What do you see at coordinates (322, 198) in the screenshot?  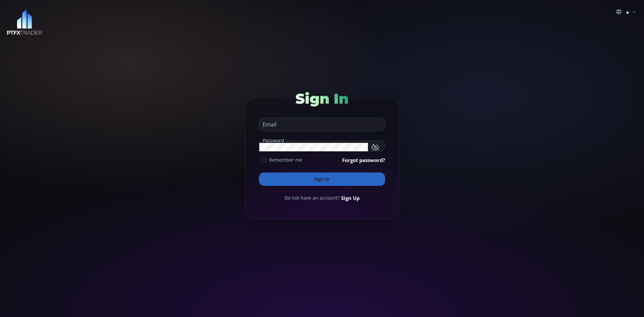 I see `div: Do not have an account?` at bounding box center [322, 198].